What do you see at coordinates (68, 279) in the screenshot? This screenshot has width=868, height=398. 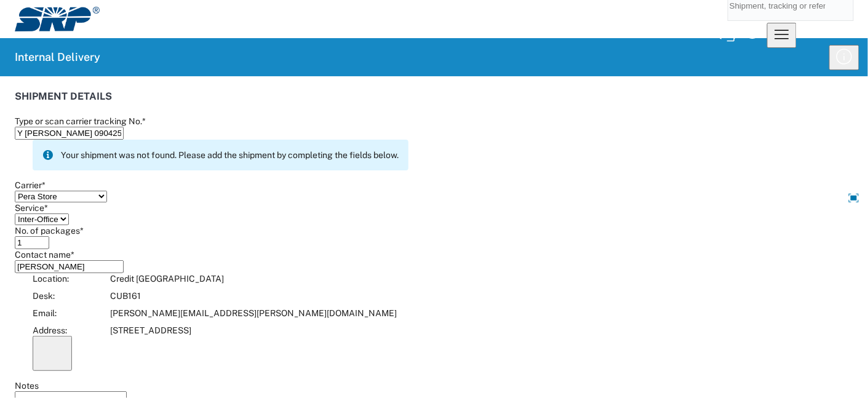 I see `div: Location:` at bounding box center [68, 279].